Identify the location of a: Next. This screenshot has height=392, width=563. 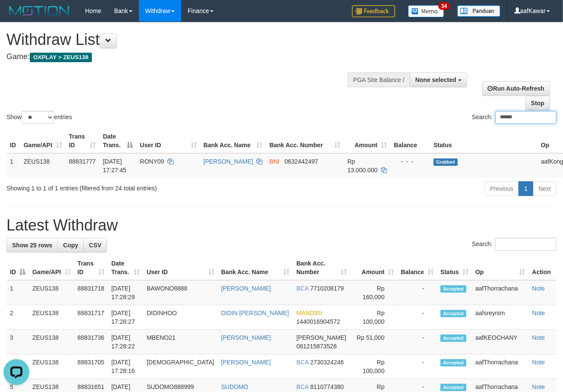
(545, 189).